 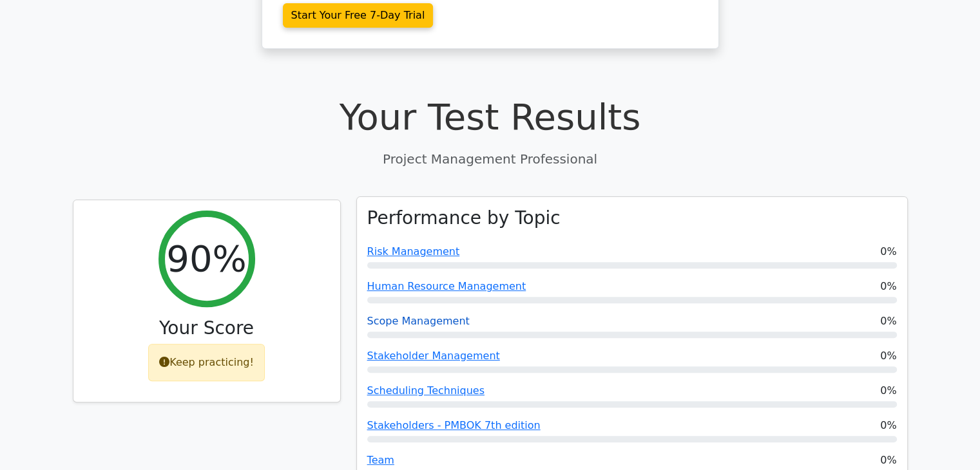 I want to click on a: Risk Management, so click(x=413, y=251).